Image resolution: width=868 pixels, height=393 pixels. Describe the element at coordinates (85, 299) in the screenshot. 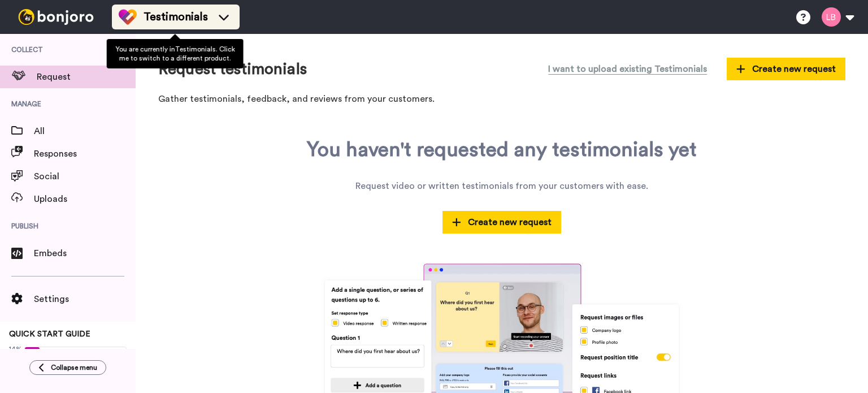

I see `span: Settings` at that location.